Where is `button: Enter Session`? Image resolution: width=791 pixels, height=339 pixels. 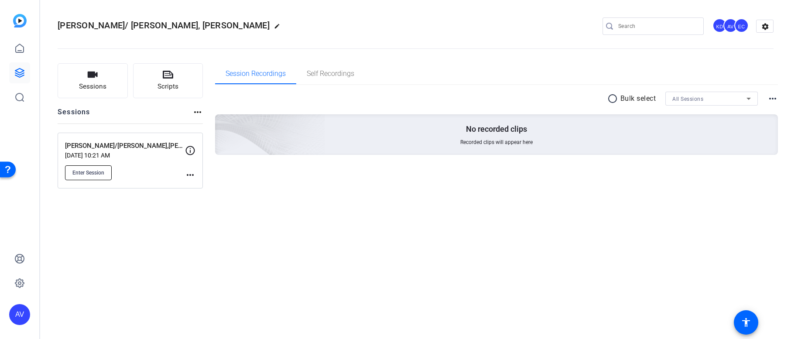
button: Enter Session is located at coordinates (88, 173).